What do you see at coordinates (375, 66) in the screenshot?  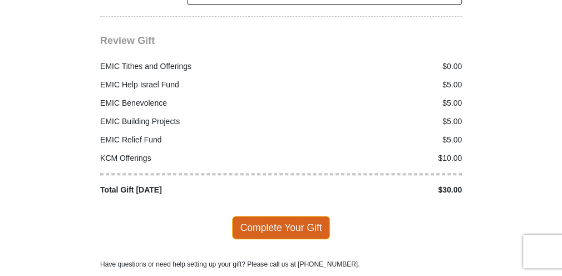 I see `div: $0.00` at bounding box center [375, 66].